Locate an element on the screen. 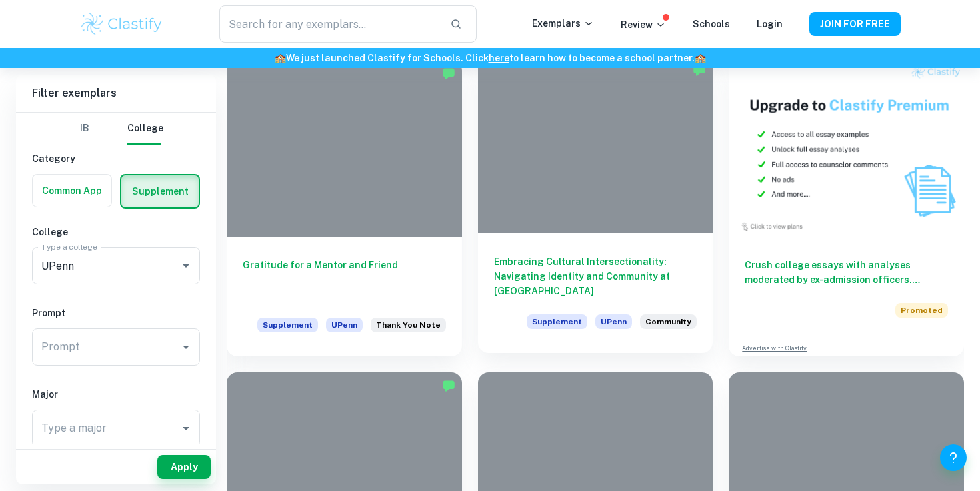  a: Clastify logo is located at coordinates (121, 24).